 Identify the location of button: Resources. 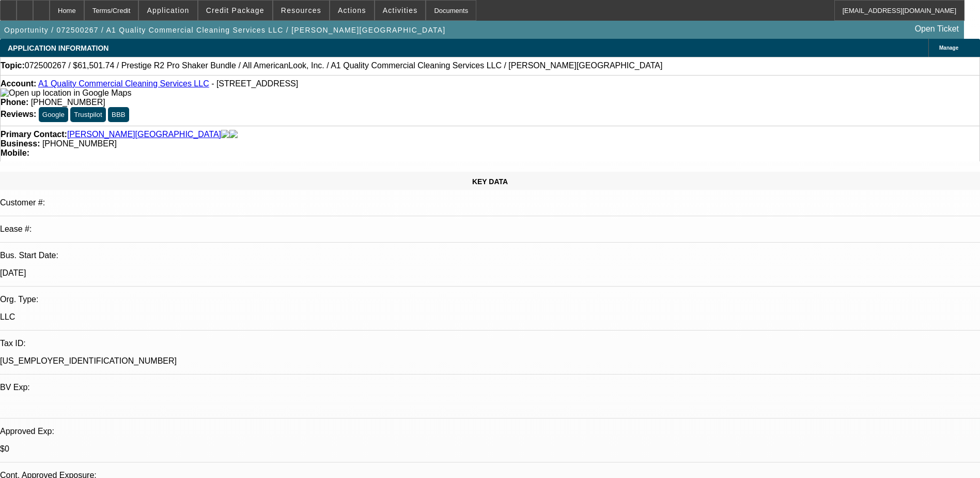
(301, 10).